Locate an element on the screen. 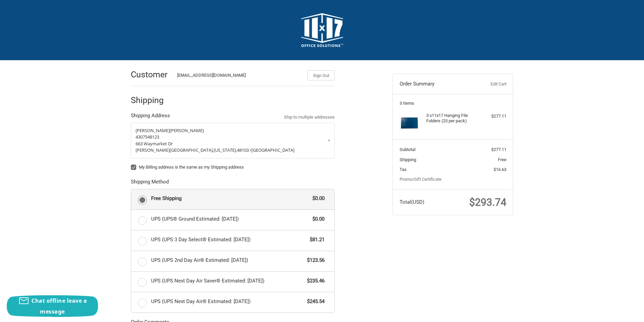 Image resolution: width=644 pixels, height=322 pixels. span: Subtotal is located at coordinates (407, 149).